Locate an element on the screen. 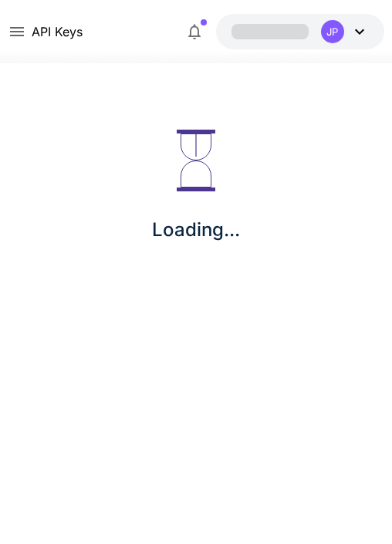 This screenshot has height=544, width=392. button: JP is located at coordinates (300, 32).